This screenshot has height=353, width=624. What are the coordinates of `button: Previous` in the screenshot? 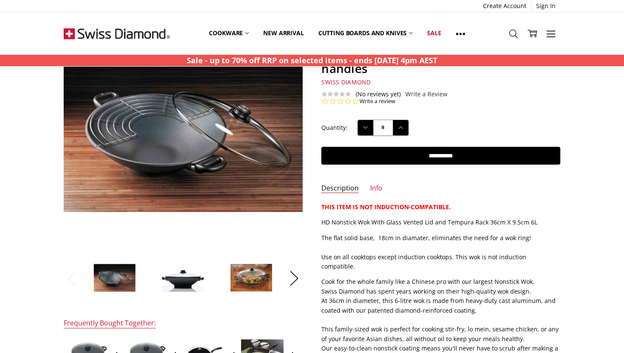 It's located at (72, 278).